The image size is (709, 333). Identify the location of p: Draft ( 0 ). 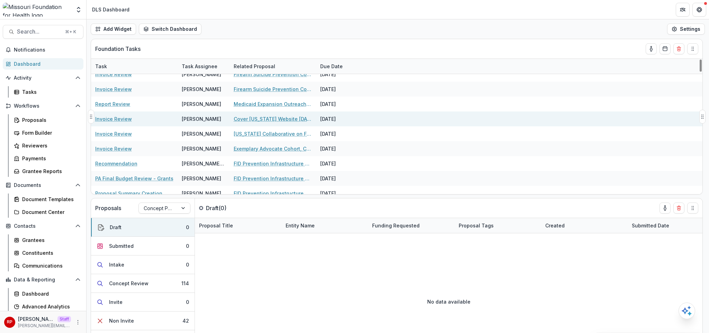
(232, 208).